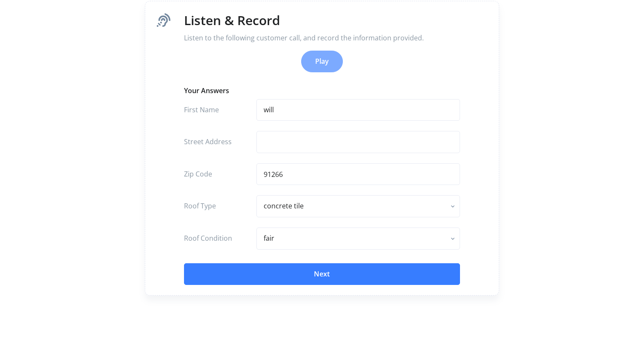 The height and width of the screenshot is (350, 644). Describe the element at coordinates (213, 206) in the screenshot. I see `label: Roof Type` at that location.